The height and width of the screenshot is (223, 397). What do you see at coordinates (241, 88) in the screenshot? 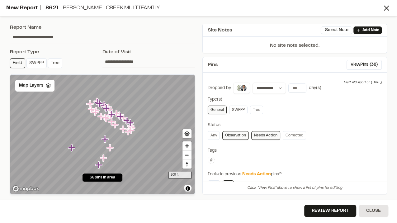
I see `button: York Dilday, Douglas Jennings` at bounding box center [241, 88].